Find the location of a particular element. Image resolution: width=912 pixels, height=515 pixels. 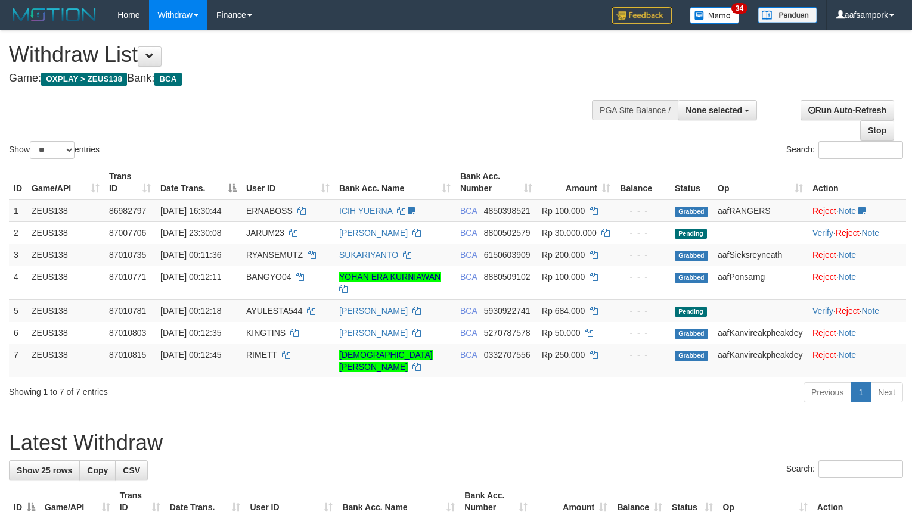

span: AYULESTA544 is located at coordinates (274, 311).